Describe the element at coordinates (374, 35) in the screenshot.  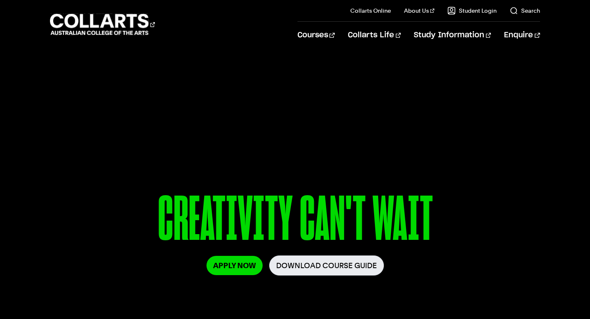
I see `a: Collarts Life` at that location.